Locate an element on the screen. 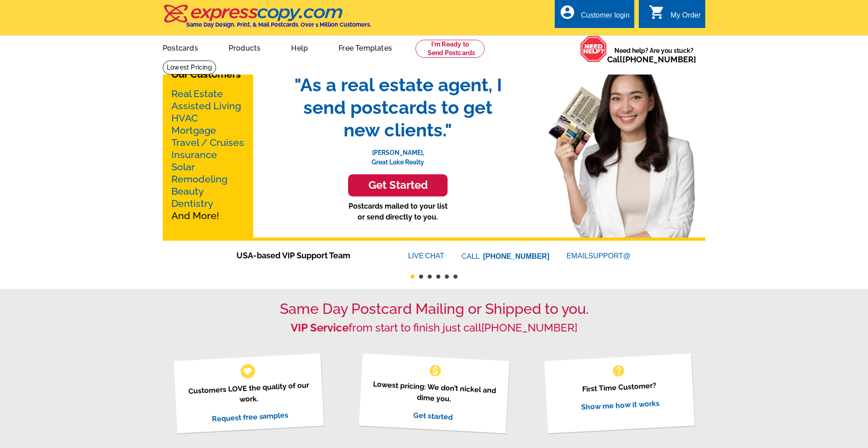 The image size is (868, 448). i: account_circle is located at coordinates (567, 12).